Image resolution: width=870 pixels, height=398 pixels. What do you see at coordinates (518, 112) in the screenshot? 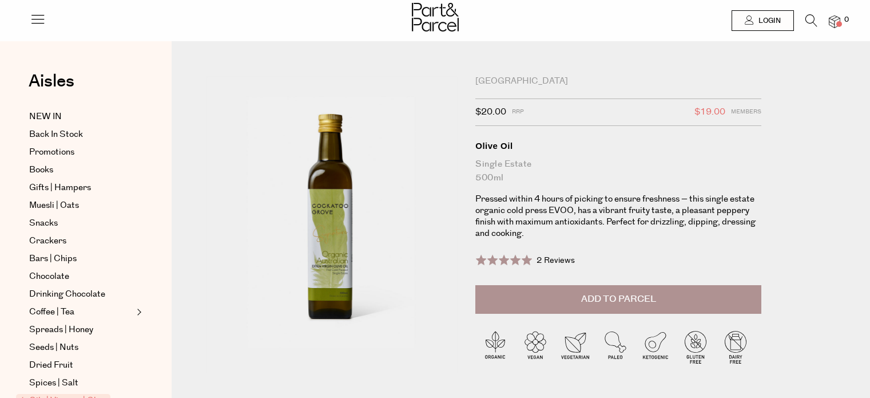
I see `span: RRP` at bounding box center [518, 112].